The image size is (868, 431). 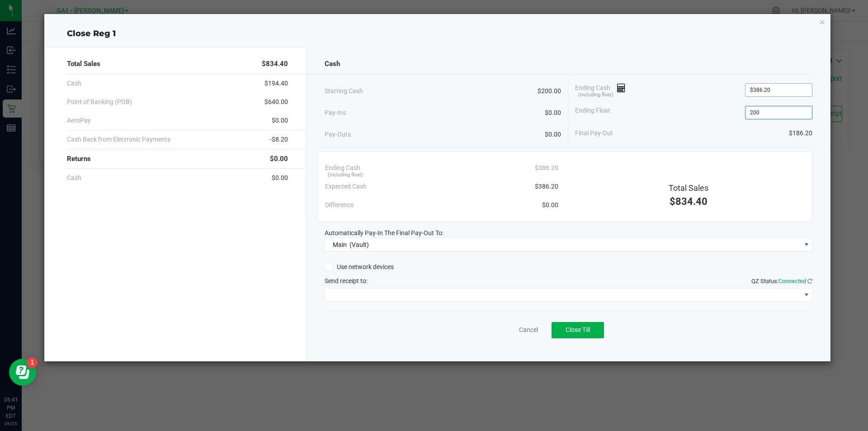 I want to click on span: Cash Back from Electronic Payments, so click(x=118, y=139).